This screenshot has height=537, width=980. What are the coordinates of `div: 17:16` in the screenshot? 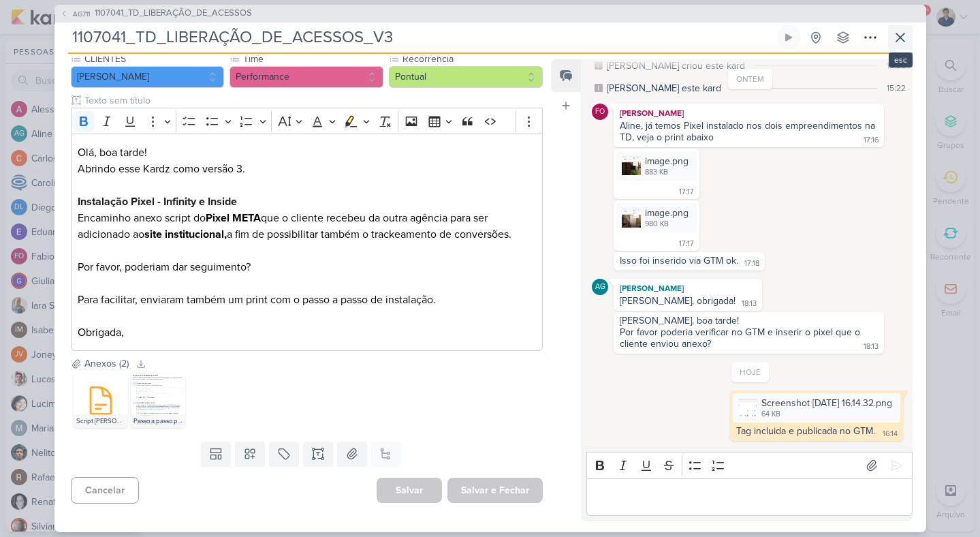 It's located at (871, 140).